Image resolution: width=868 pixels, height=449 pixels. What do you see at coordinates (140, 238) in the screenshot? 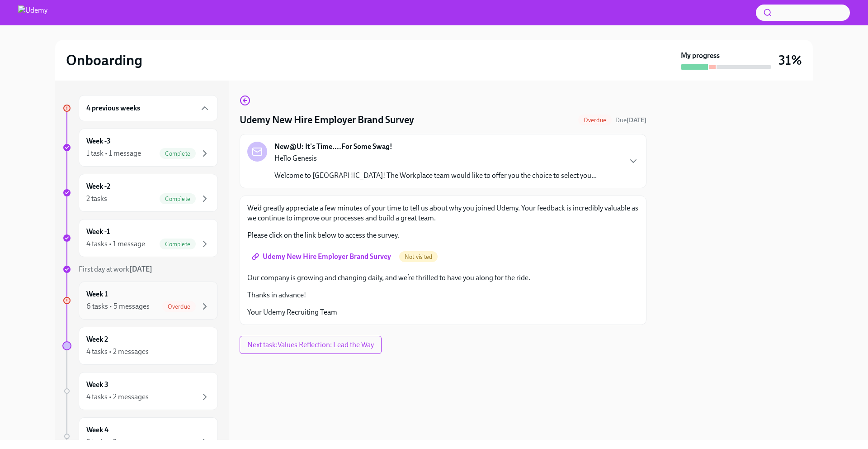
I see `a: Week -14 tasks • 1 messageComplete` at bounding box center [140, 238].